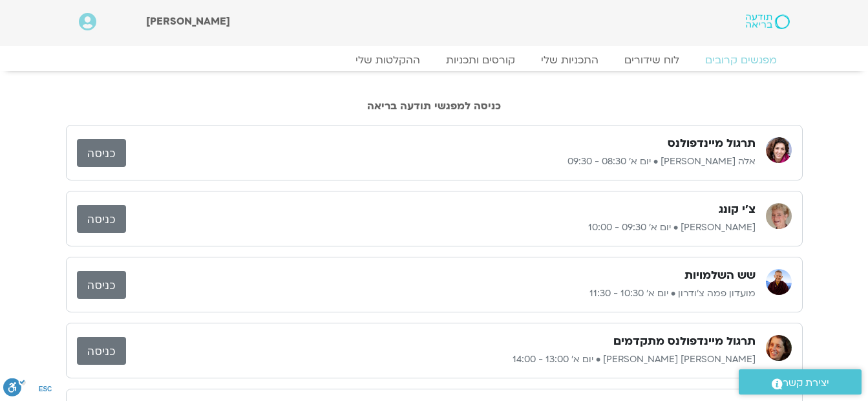 Image resolution: width=868 pixels, height=401 pixels. Describe the element at coordinates (806, 383) in the screenshot. I see `span: יצירת קשר` at that location.